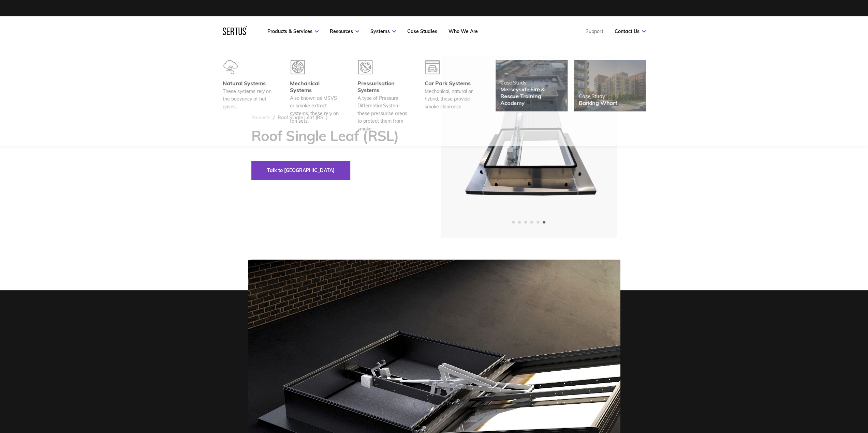 This screenshot has height=433, width=868. I want to click on a: Pressurisation SystemsA type of Pressure Differential System, these pressurise areas to protect t..., so click(383, 96).